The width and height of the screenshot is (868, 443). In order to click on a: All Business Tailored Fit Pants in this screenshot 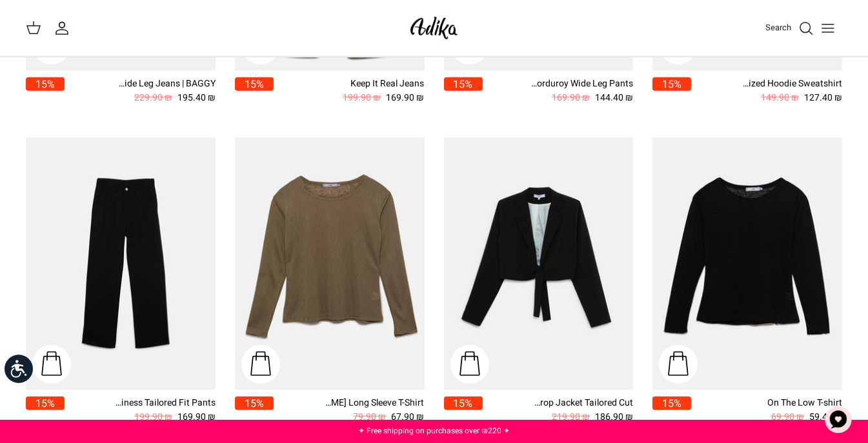, I will do `click(121, 264)`.